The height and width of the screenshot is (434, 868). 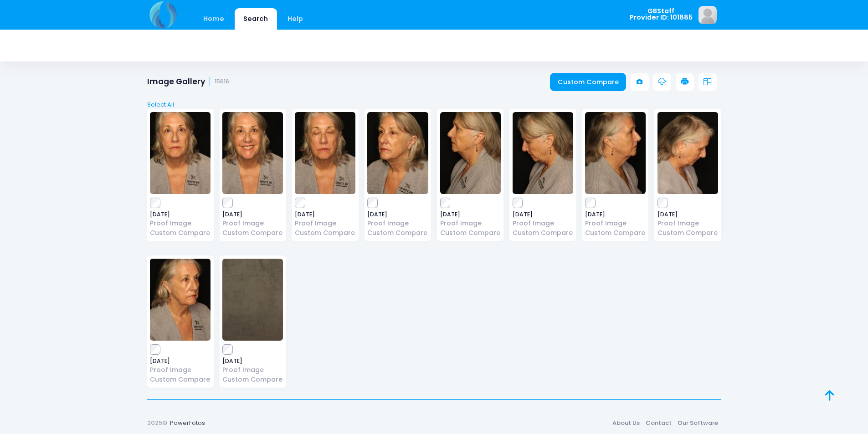 What do you see at coordinates (659, 423) in the screenshot?
I see `a: Contact` at bounding box center [659, 423].